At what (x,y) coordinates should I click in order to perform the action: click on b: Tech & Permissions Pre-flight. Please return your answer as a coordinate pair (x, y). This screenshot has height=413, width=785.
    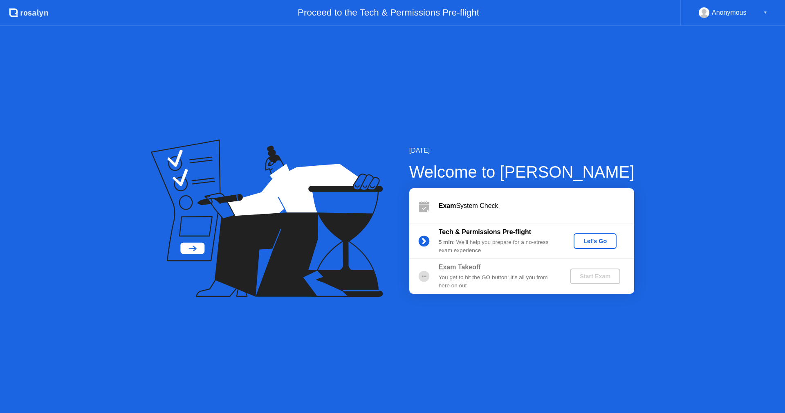
    Looking at the image, I should click on (485, 232).